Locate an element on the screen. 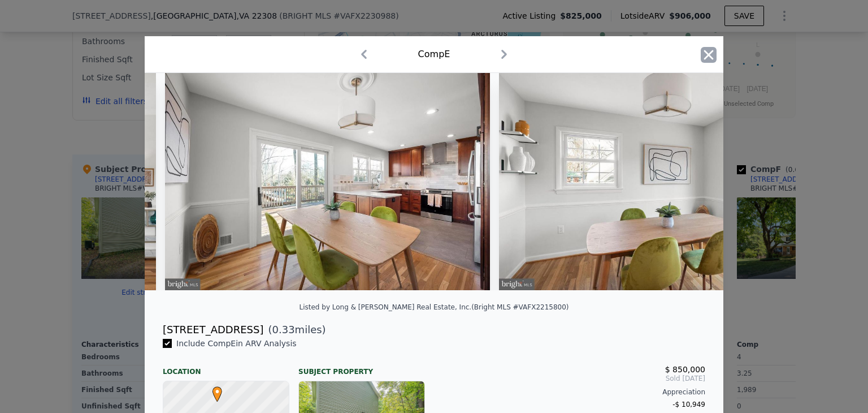 The height and width of the screenshot is (413, 868). div: Subject Property is located at coordinates (362, 367).